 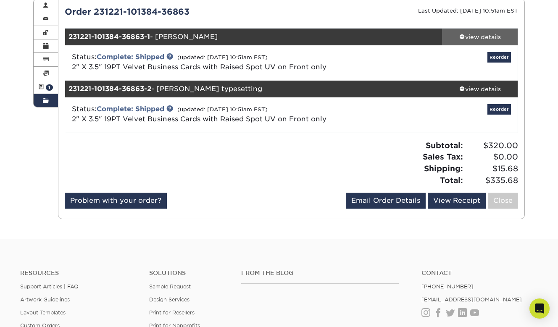 I want to click on a: Support Articles | FAQ, so click(x=49, y=287).